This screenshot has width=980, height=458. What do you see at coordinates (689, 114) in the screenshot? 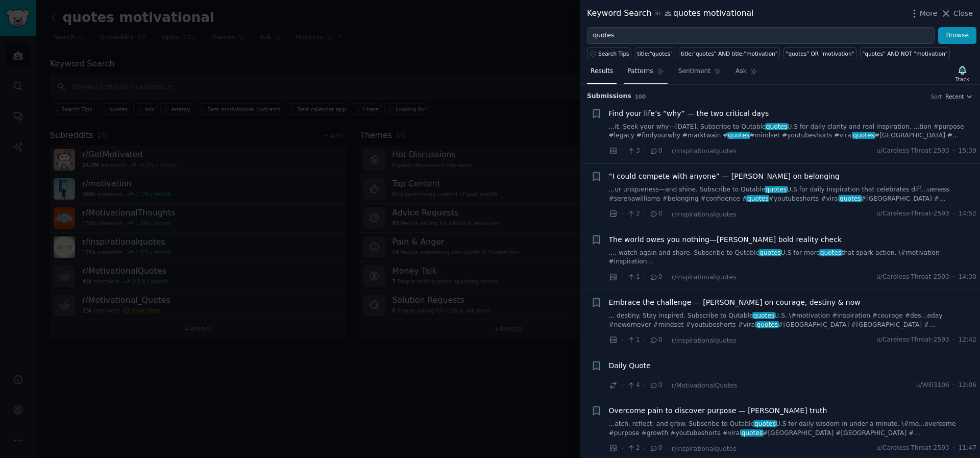
I see `span: Find your life’s “why” — the two critical days` at bounding box center [689, 114].